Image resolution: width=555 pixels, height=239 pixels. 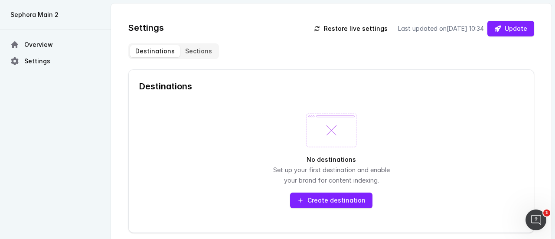 What do you see at coordinates (510, 29) in the screenshot?
I see `button: Update` at bounding box center [510, 29].